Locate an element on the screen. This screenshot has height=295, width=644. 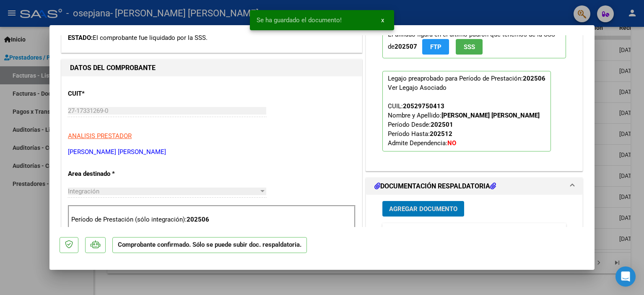
div: PREAPROBACIÓN PARA INTEGRACION is located at coordinates (474, 92).